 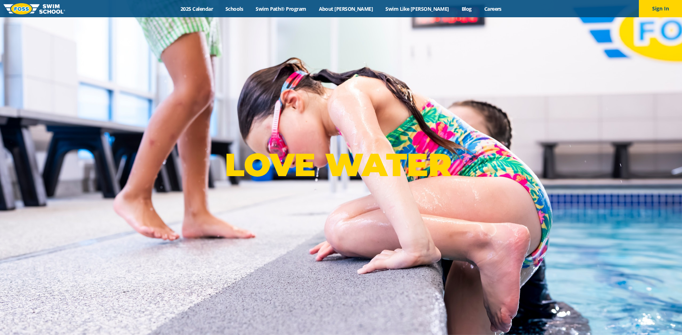 What do you see at coordinates (467, 9) in the screenshot?
I see `a: Blog` at bounding box center [467, 9].